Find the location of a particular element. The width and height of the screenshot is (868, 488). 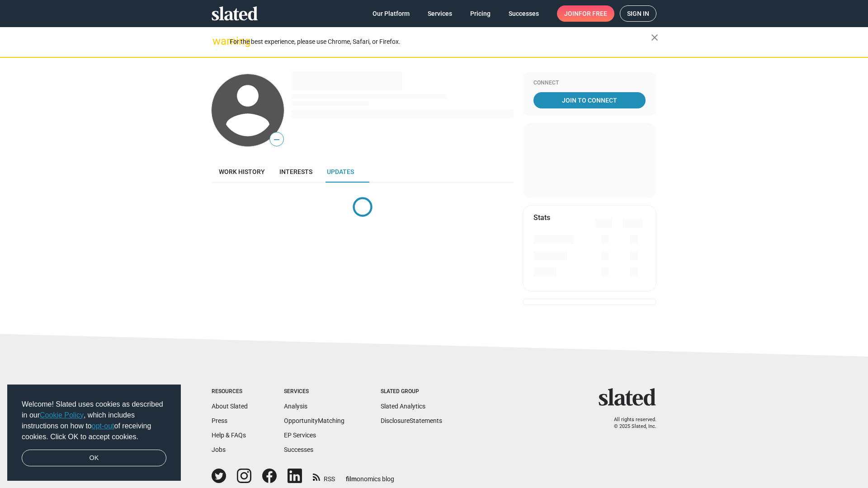

a: Our Platform is located at coordinates (391, 14).